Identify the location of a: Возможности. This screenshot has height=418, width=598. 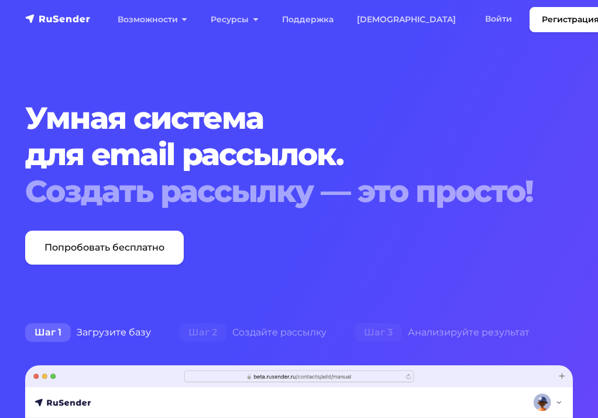
(152, 19).